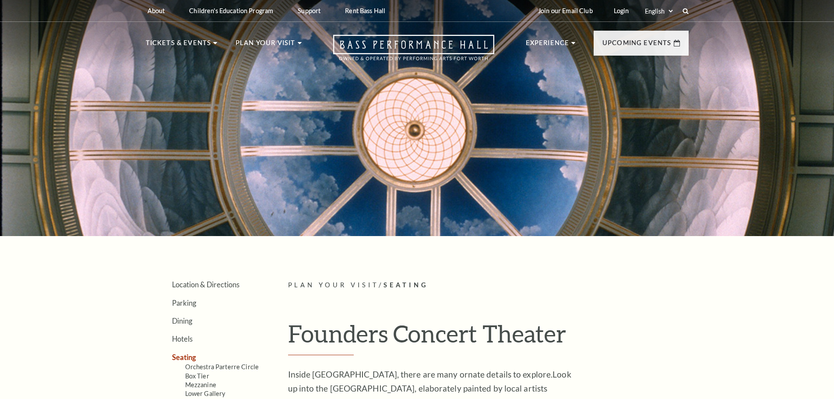 The width and height of the screenshot is (834, 399). Describe the element at coordinates (222, 366) in the screenshot. I see `a: Orchestra Parterre Circle` at that location.